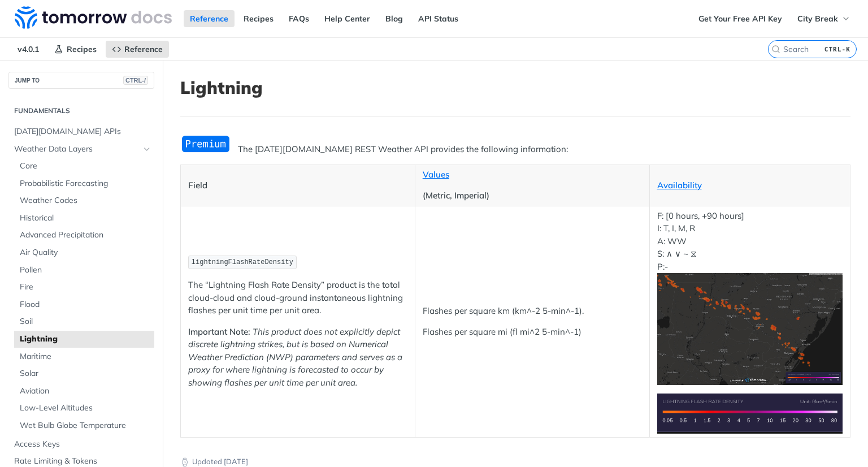 This screenshot has width=868, height=467. What do you see at coordinates (84, 253) in the screenshot?
I see `a: Air Quality` at bounding box center [84, 253].